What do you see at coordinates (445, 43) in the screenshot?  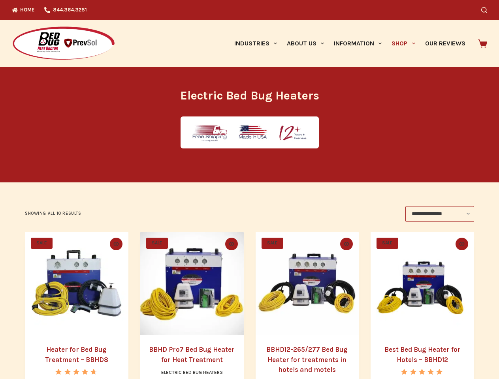 I see `a: Our Reviews` at bounding box center [445, 43].